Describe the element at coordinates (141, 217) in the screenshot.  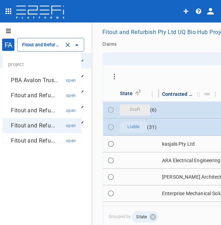
I see `span: State` at that location.